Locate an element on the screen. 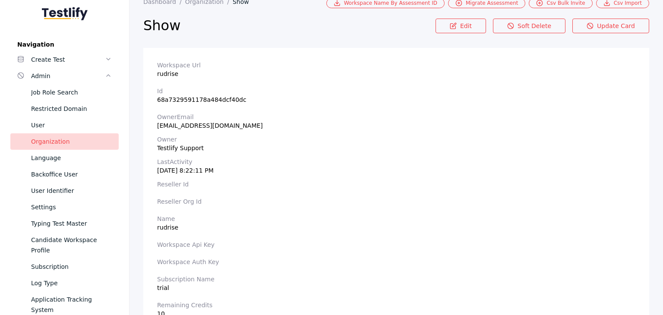 The image size is (663, 315). label: lastActivity is located at coordinates (396, 162).